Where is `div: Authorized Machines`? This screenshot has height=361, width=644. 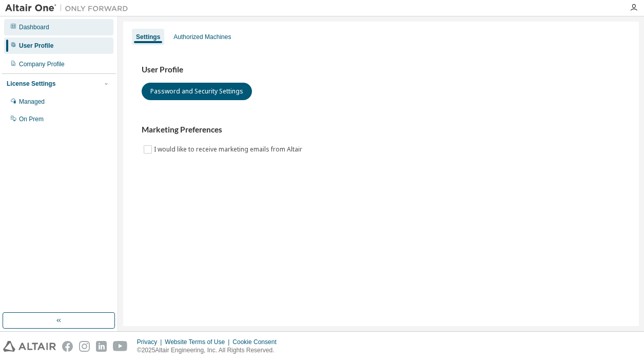 div: Authorized Machines is located at coordinates (202, 37).